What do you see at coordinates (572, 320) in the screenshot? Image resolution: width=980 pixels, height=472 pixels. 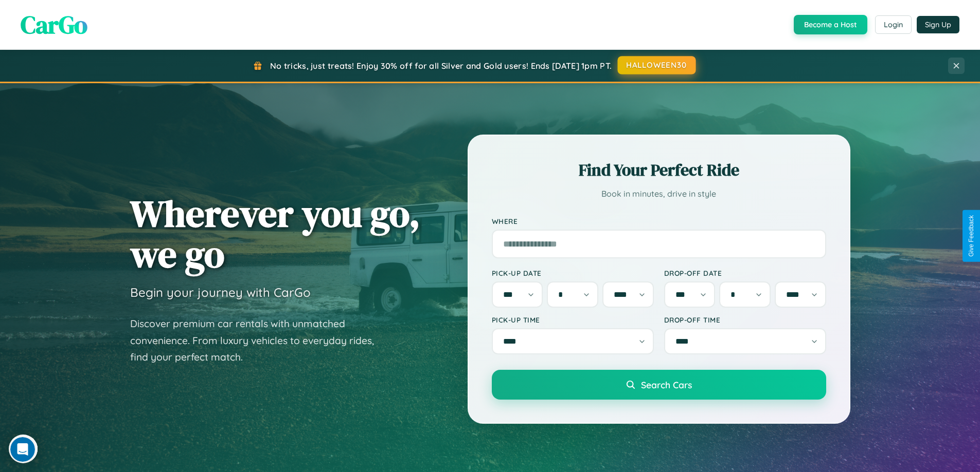 I see `label: Pick-up Time` at bounding box center [572, 320].